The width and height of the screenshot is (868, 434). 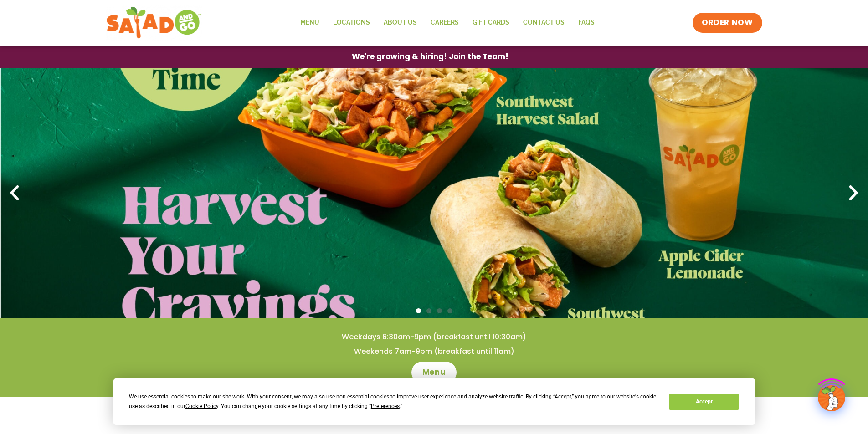 I want to click on span: We're growing & hiring! Join the Team!, so click(x=430, y=57).